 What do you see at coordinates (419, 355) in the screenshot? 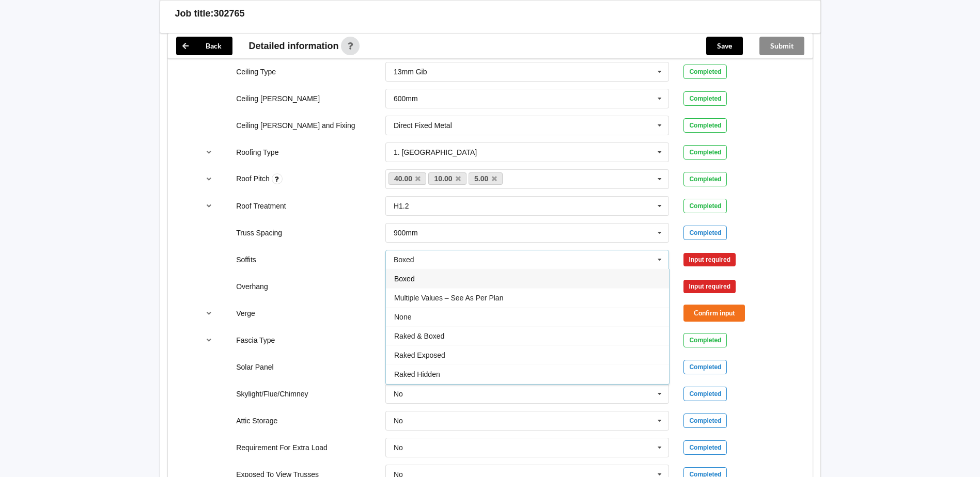
I see `span: Raked Exposed` at bounding box center [419, 355].